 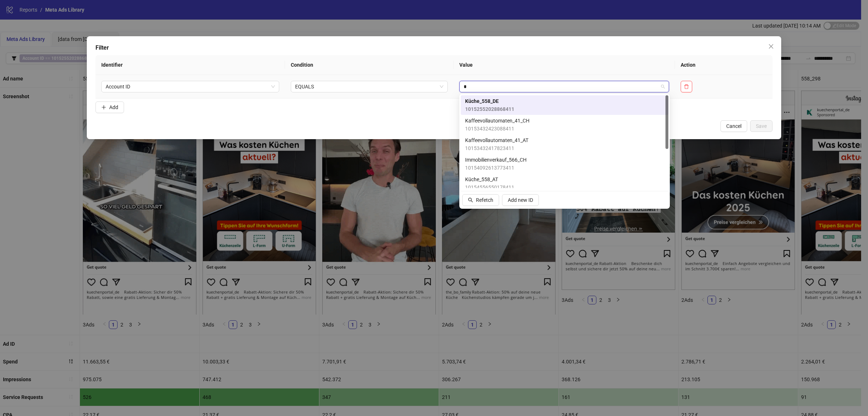 I want to click on th: Action, so click(x=724, y=64).